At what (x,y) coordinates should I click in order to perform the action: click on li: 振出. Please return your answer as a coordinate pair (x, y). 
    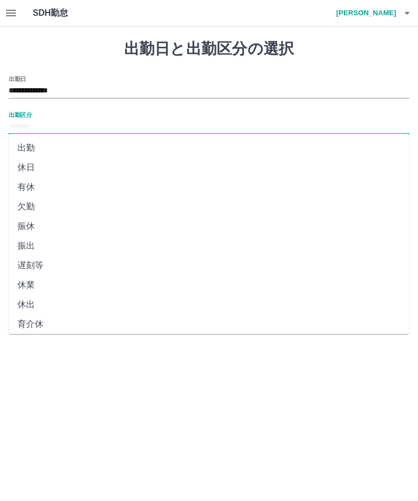
    Looking at the image, I should click on (209, 246).